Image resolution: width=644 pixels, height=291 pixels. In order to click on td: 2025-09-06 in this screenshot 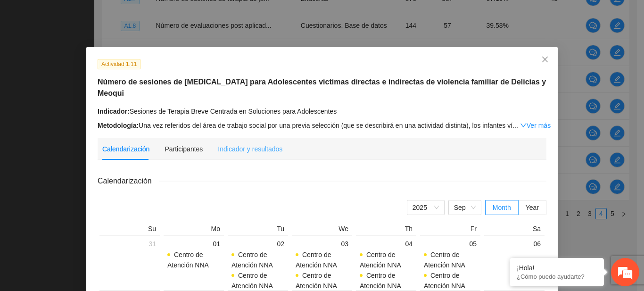, I will do `click(514, 263)`.